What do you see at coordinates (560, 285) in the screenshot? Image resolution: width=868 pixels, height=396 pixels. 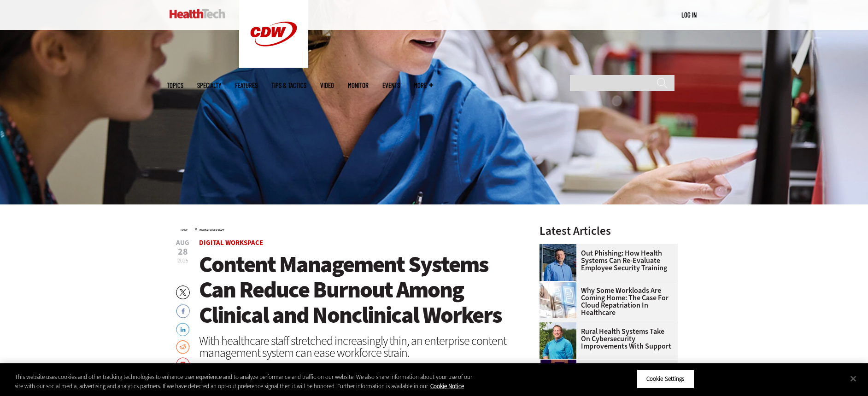 I see `a: Electronic health records` at bounding box center [560, 285].